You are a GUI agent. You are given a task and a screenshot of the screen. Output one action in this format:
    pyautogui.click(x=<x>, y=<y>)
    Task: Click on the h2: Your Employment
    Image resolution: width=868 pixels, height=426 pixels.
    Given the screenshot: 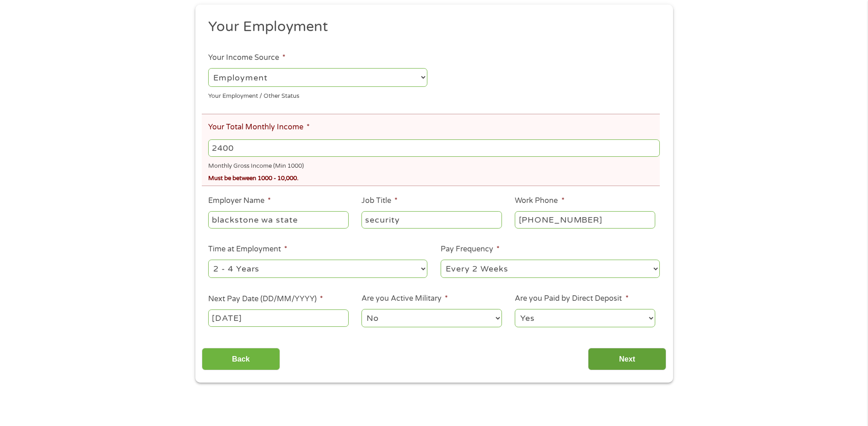 What is the action you would take?
    pyautogui.click(x=431, y=27)
    